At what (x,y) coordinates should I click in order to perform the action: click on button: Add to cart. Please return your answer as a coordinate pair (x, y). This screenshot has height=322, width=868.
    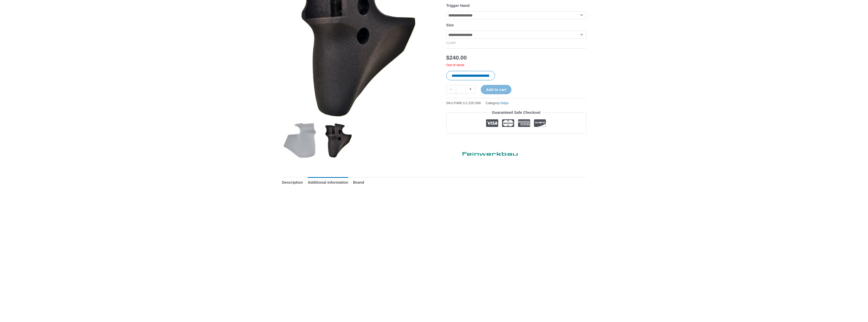
    Looking at the image, I should click on (496, 89).